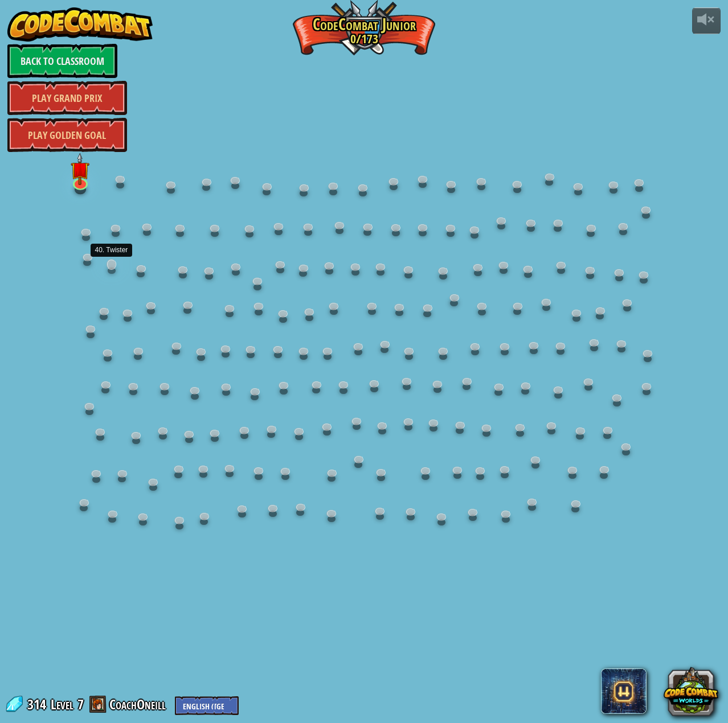 Image resolution: width=728 pixels, height=723 pixels. I want to click on button: Adjust volume, so click(707, 21).